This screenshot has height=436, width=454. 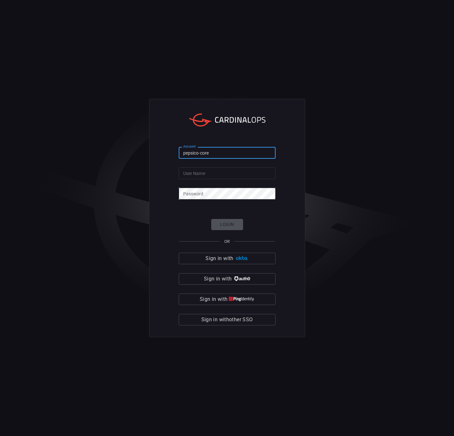 What do you see at coordinates (190, 146) in the screenshot?
I see `label: Account` at bounding box center [190, 146].